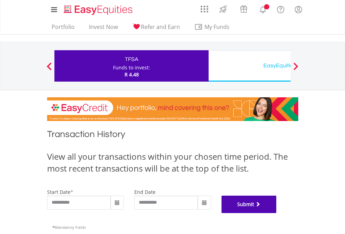 The image size is (345, 234). What do you see at coordinates (217, 27) in the screenshot?
I see `span: My Funds` at bounding box center [217, 27].